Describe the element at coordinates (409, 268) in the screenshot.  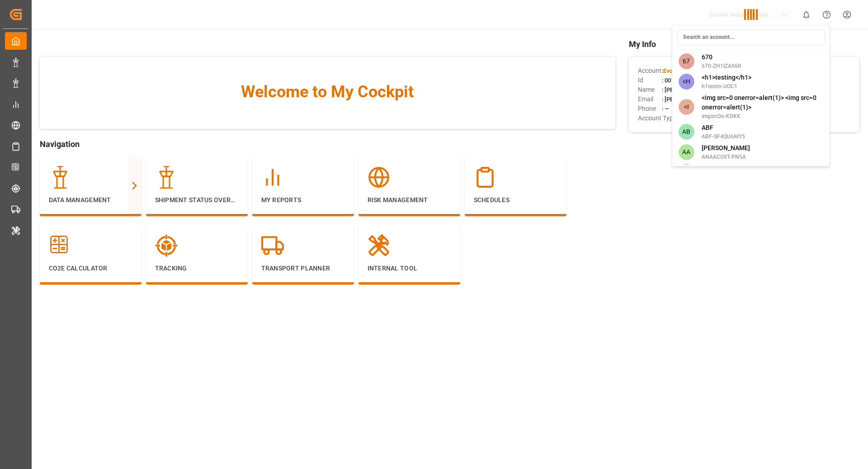
I see `p: Internal Tool` at that location.